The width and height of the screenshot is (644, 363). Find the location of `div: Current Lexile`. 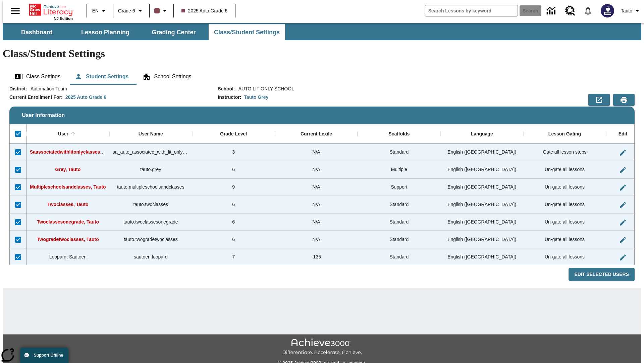

div: Current Lexile is located at coordinates (316, 134).